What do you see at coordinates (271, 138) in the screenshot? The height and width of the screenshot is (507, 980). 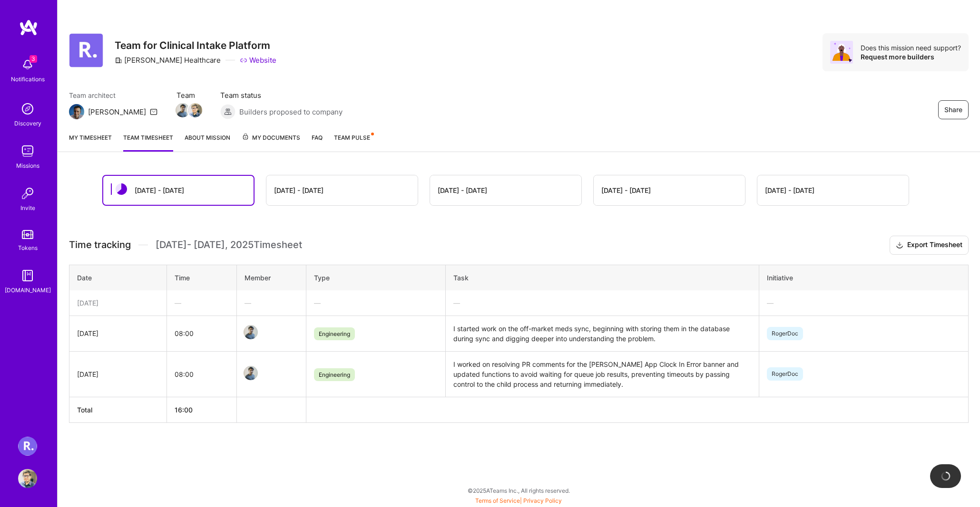 I see `span: My Documents` at bounding box center [271, 138].